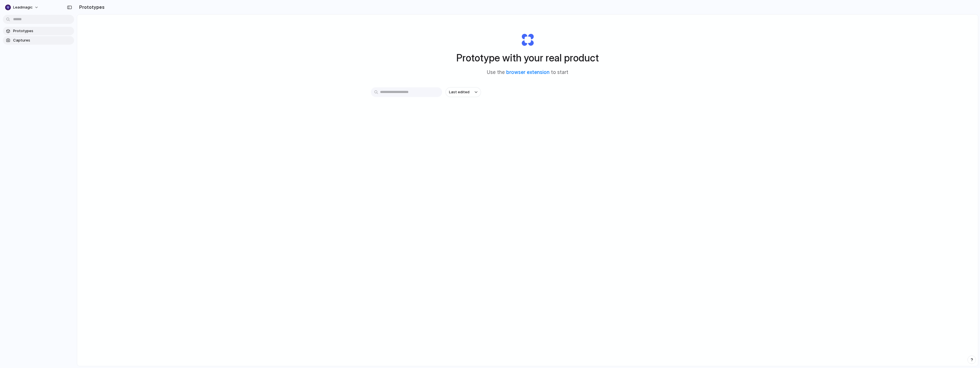 This screenshot has height=368, width=980. I want to click on button: leadmagic, so click(22, 8).